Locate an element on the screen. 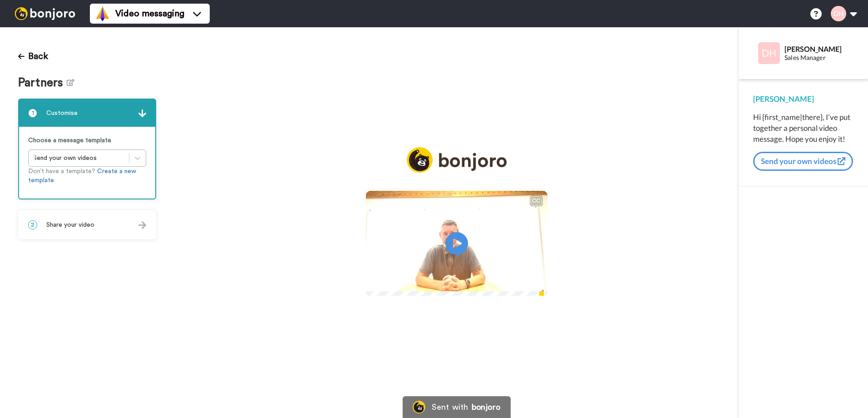  span: Share your video is located at coordinates (70, 225).